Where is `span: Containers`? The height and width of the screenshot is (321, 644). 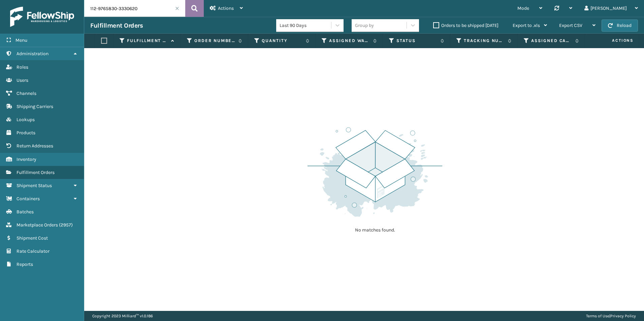 span: Containers is located at coordinates (28, 198).